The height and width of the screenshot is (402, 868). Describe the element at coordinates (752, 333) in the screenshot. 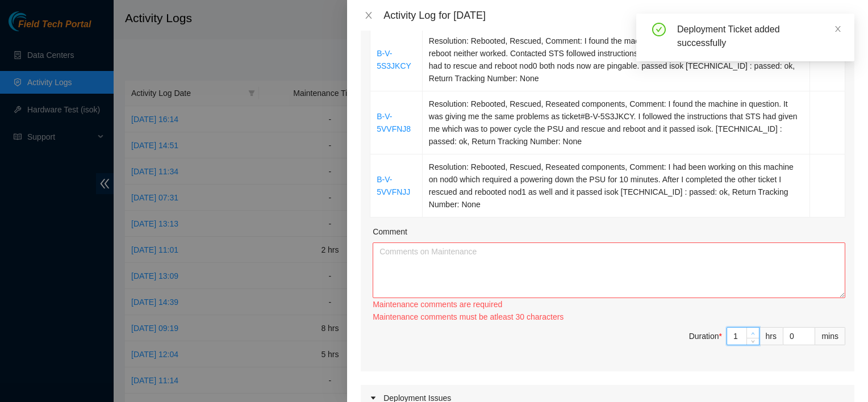

I see `span: Increase Value` at that location.